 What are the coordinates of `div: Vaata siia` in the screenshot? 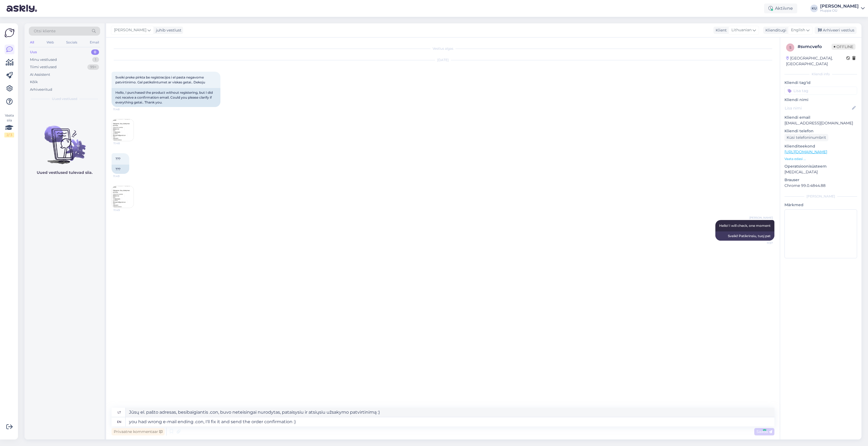 It's located at (9, 125).